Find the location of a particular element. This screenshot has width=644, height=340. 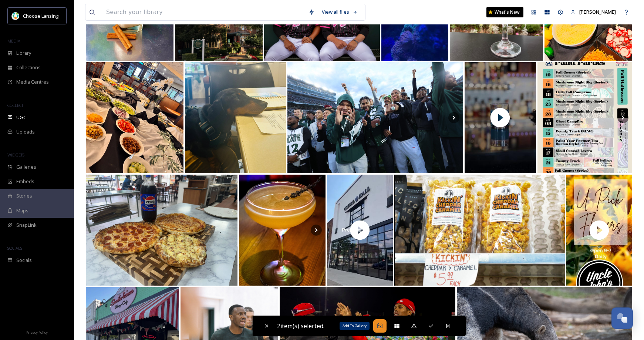

img: Caw caw! 🐦‍⬛🐦‍⬛🐦‍⬛ In less than an hour your can catch me at the Crow party at manifestlansing bu... is located at coordinates (585, 118).